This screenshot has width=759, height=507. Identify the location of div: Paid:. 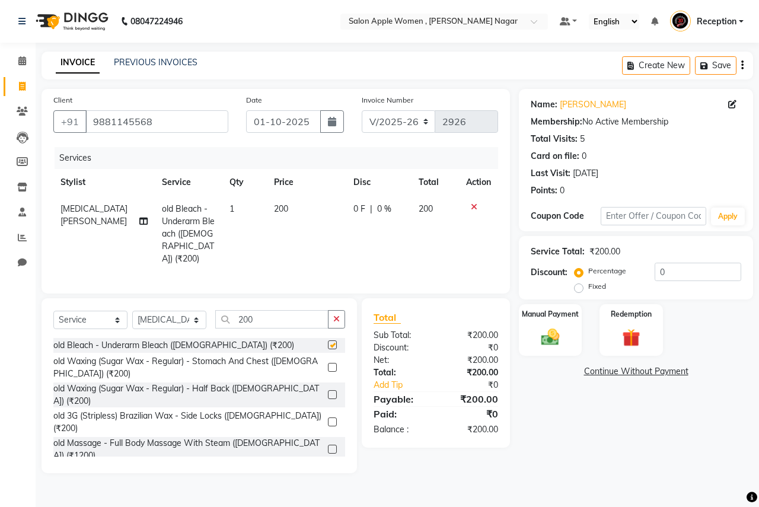
(400, 414).